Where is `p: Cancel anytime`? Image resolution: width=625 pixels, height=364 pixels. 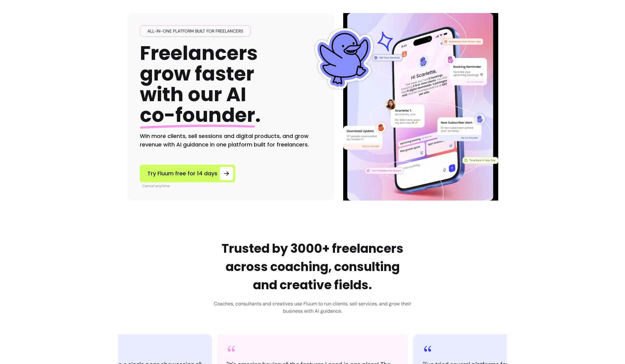
p: Cancel anytime is located at coordinates (189, 186).